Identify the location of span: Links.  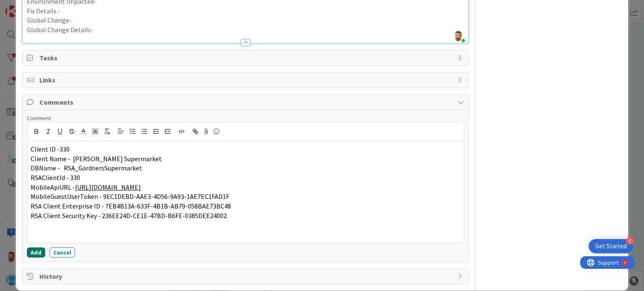
(246, 80).